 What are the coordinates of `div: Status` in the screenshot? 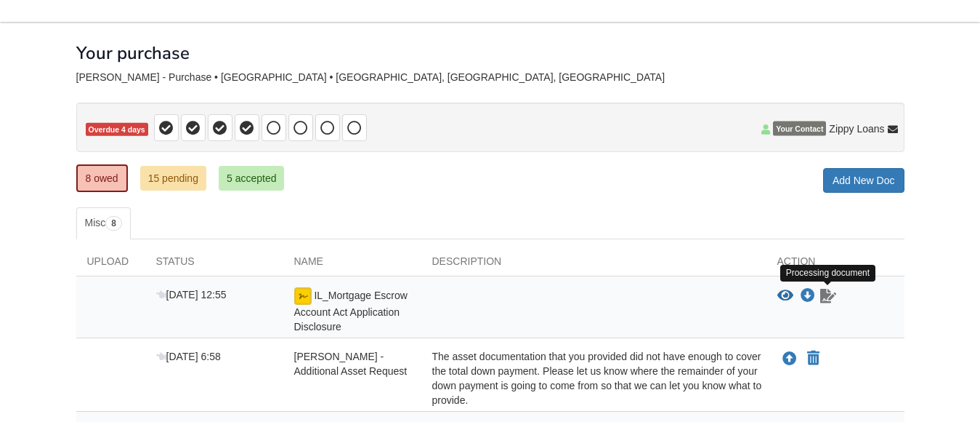 It's located at (214, 265).